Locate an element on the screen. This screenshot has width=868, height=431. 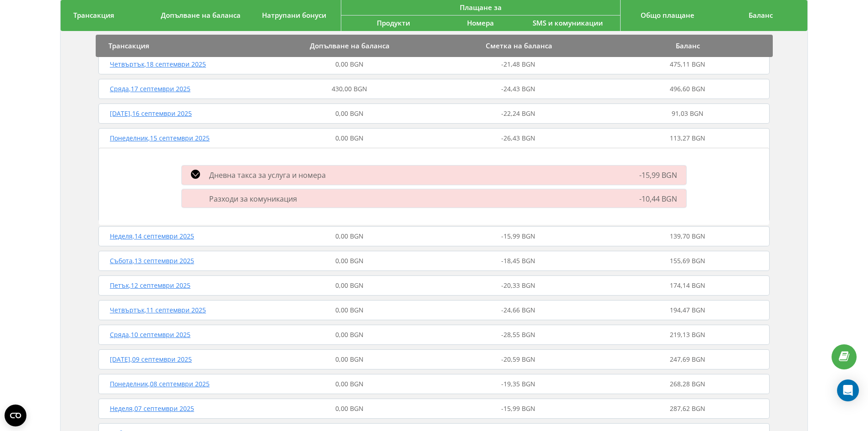
span: 287,62 BGN is located at coordinates (688, 409).